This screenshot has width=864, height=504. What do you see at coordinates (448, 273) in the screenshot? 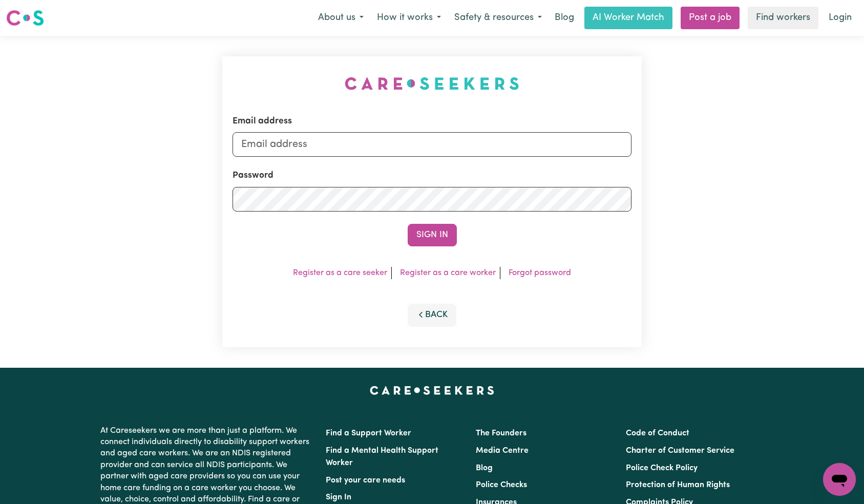
I see `a: Register as a care worker` at bounding box center [448, 273].